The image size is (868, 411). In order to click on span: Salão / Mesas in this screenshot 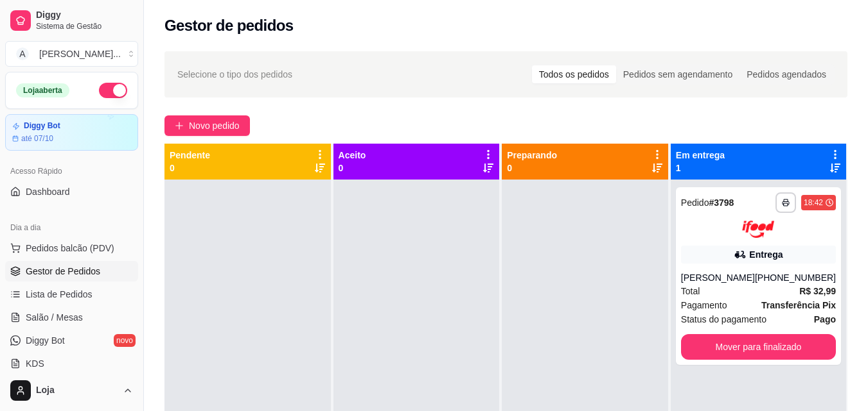, I will do `click(54, 318)`.